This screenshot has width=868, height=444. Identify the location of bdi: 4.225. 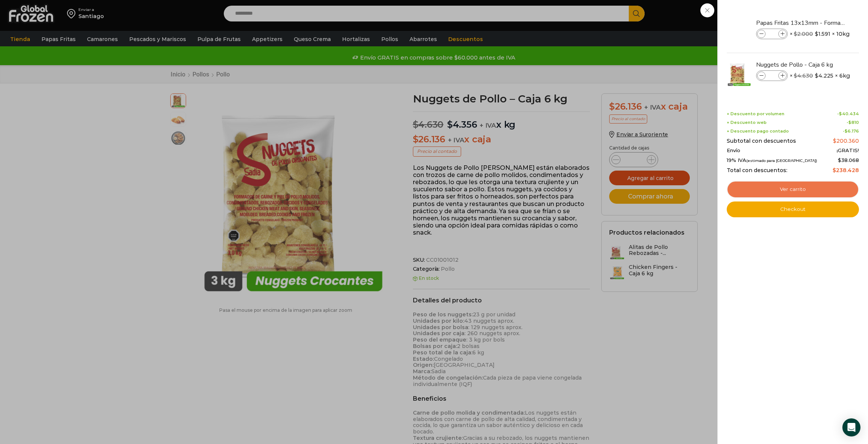
(824, 76).